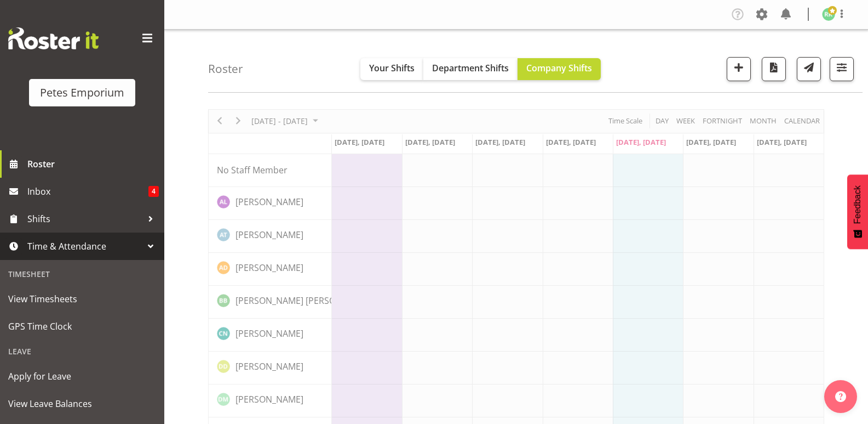  Describe the element at coordinates (858, 212) in the screenshot. I see `button: Feedback - Show survey` at that location.